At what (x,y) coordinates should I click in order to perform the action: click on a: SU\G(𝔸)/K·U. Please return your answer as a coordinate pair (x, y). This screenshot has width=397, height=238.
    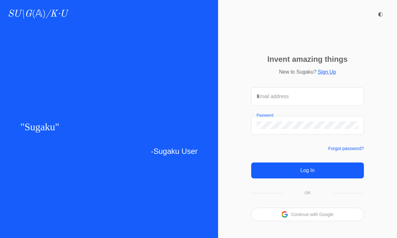
    Looking at the image, I should click on (37, 14).